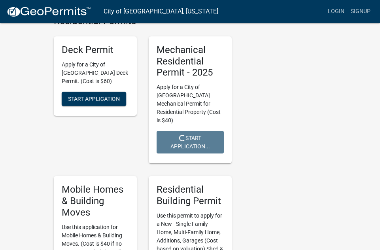 This screenshot has width=380, height=250. Describe the element at coordinates (337, 11) in the screenshot. I see `a: Login` at that location.